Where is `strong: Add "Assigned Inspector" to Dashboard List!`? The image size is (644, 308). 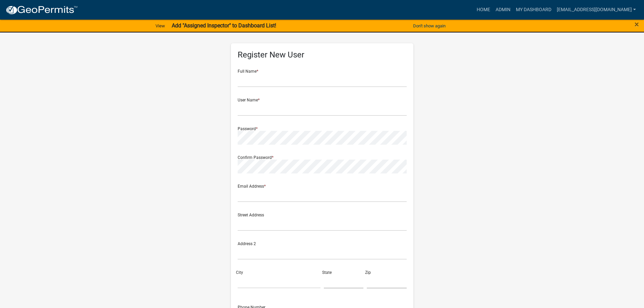 strong: Add "Assigned Inspector" to Dashboard List! is located at coordinates (224, 25).